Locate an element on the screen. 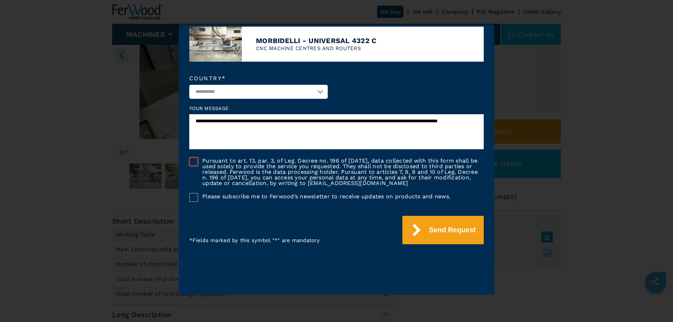  label: Country is located at coordinates (259, 79).